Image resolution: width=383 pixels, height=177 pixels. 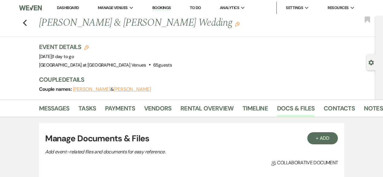 What do you see at coordinates (295, 8) in the screenshot?
I see `span: Settings` at bounding box center [295, 8].